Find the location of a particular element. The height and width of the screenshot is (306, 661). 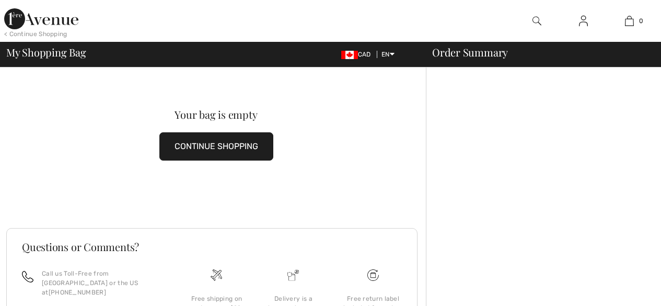

img: search the website is located at coordinates (536, 21).